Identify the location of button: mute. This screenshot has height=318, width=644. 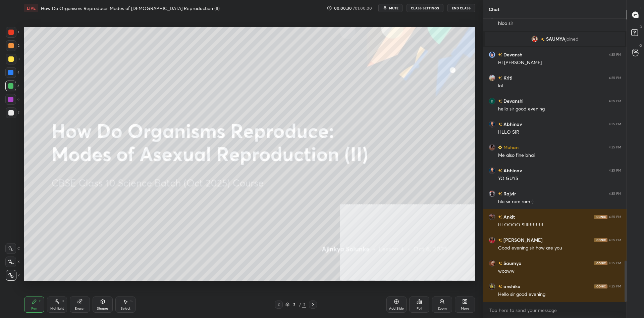
(390, 8).